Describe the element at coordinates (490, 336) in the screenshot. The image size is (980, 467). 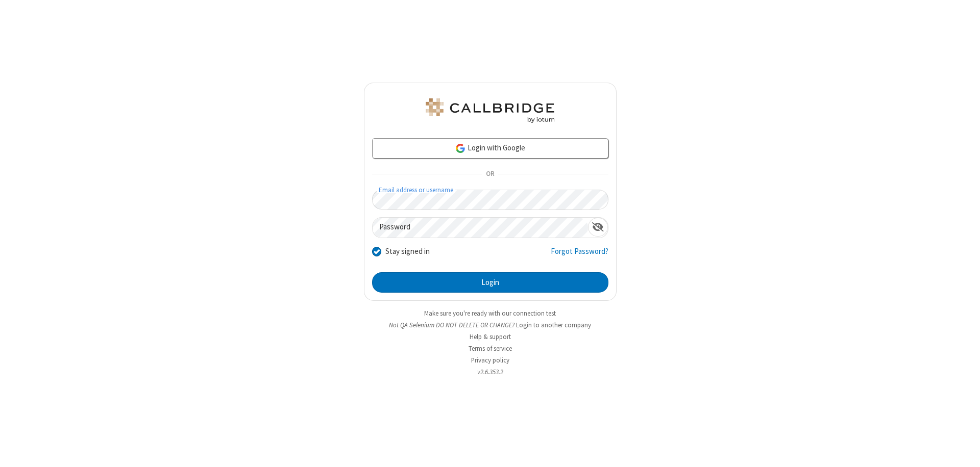
I see `a: Help & support` at that location.